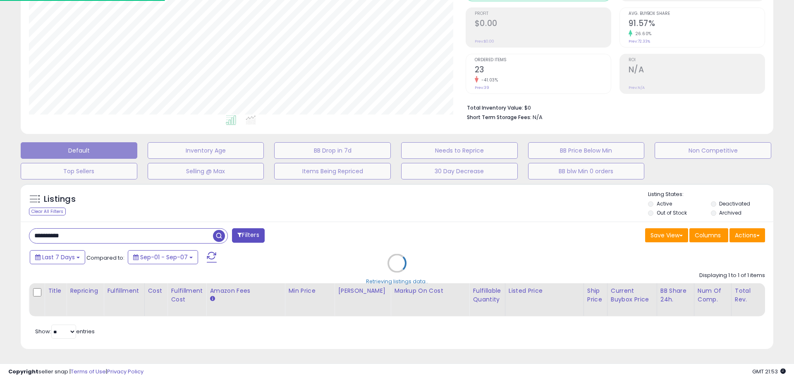  I want to click on h2: N/A, so click(696, 70).